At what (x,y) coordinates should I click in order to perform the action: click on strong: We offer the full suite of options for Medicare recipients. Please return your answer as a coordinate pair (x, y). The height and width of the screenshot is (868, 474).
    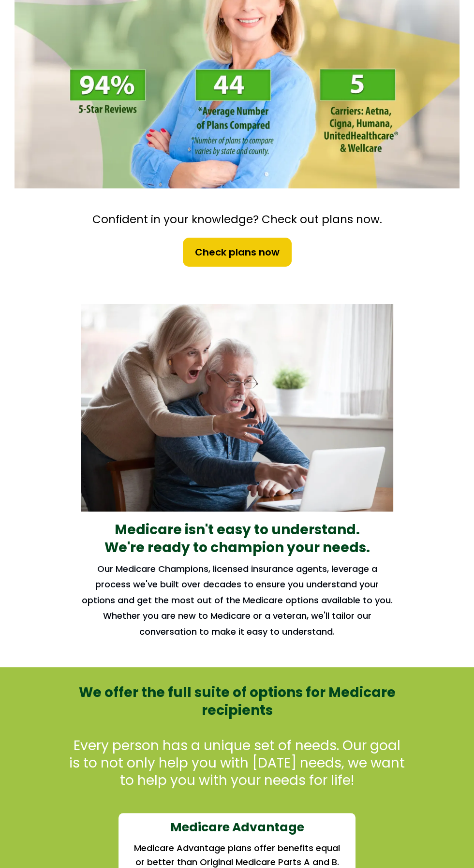
    Looking at the image, I should click on (237, 701).